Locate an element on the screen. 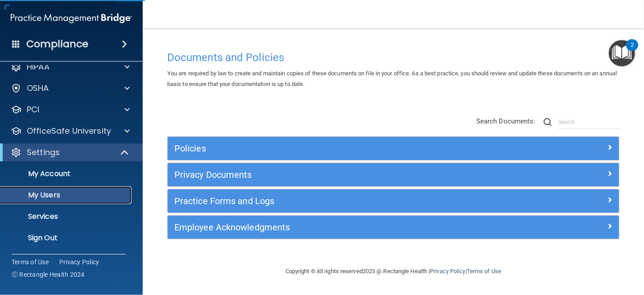 The image size is (644, 295). div: Copyright © All rights reserved 2025 @ Rectangle Health | | is located at coordinates (393, 271).